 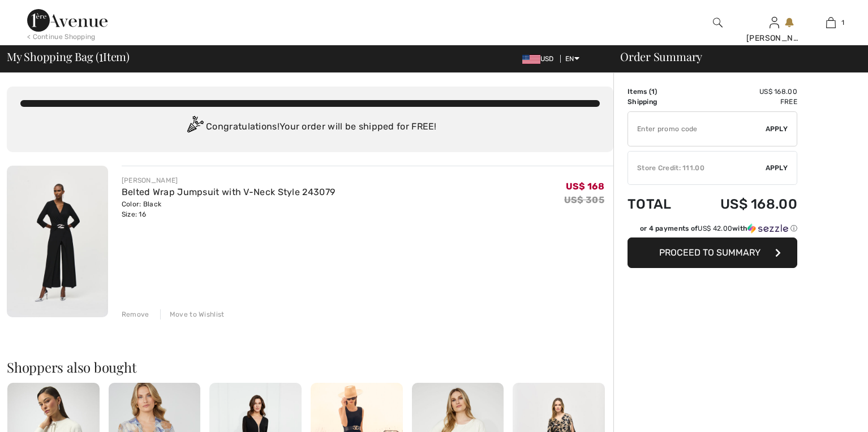 I want to click on span: USD, so click(x=540, y=58).